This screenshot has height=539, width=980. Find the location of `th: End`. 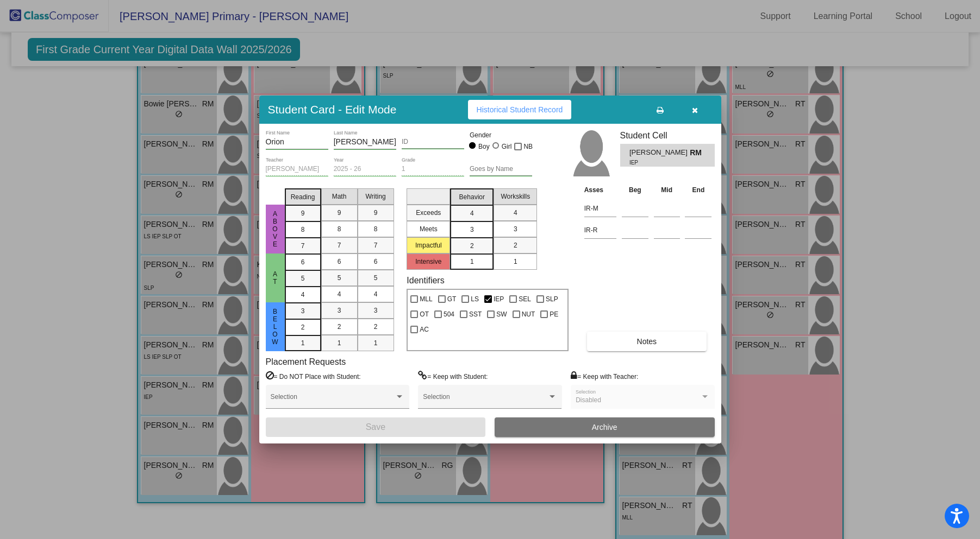

th: End is located at coordinates (698, 190).